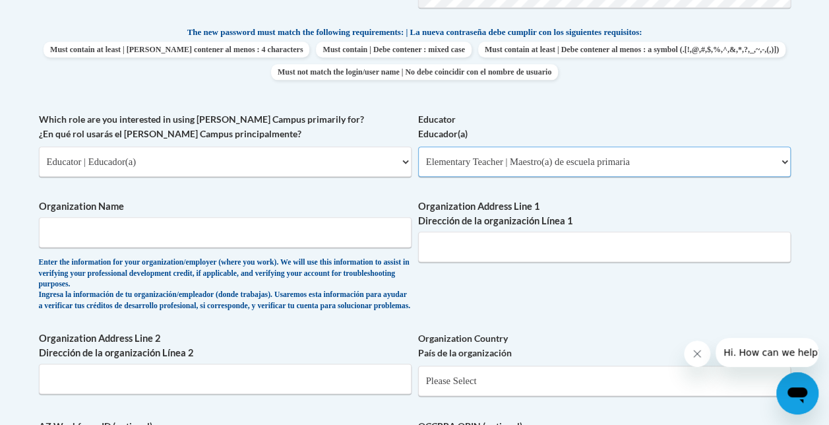  What do you see at coordinates (604, 214) in the screenshot?
I see `label: Organization Address Line 1 Dirección de la organización Línea 1` at bounding box center [604, 214].